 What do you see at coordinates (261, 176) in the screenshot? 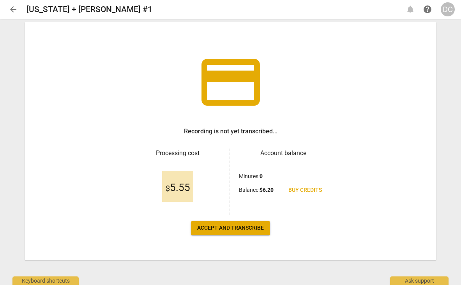
I see `b: 0` at bounding box center [261, 176].